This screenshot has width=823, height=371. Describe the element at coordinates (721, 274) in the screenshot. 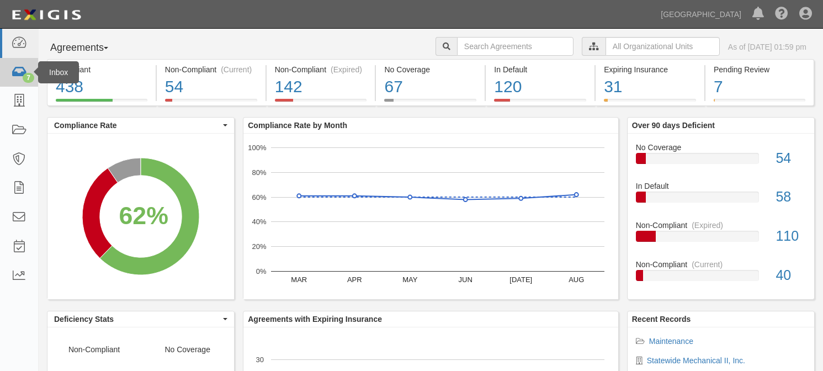

I see `a: Non-Compliant(Current)40` at that location.